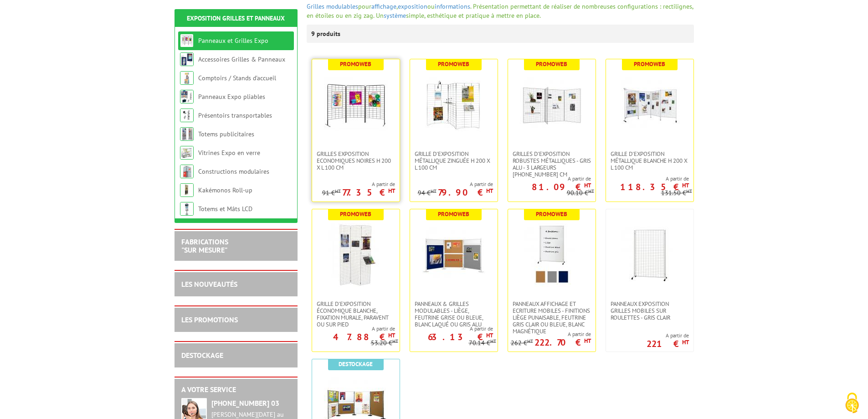  I want to click on span: Panneaux Exposition Grilles mobiles sur roulettes - gris clair, so click(650, 311).